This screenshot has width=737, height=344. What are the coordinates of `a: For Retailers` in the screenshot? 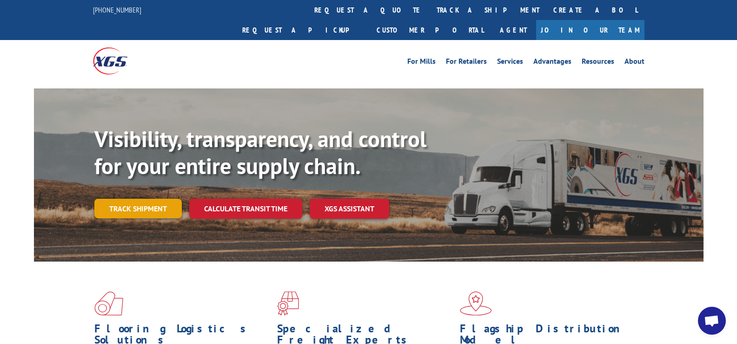 It's located at (467, 63).